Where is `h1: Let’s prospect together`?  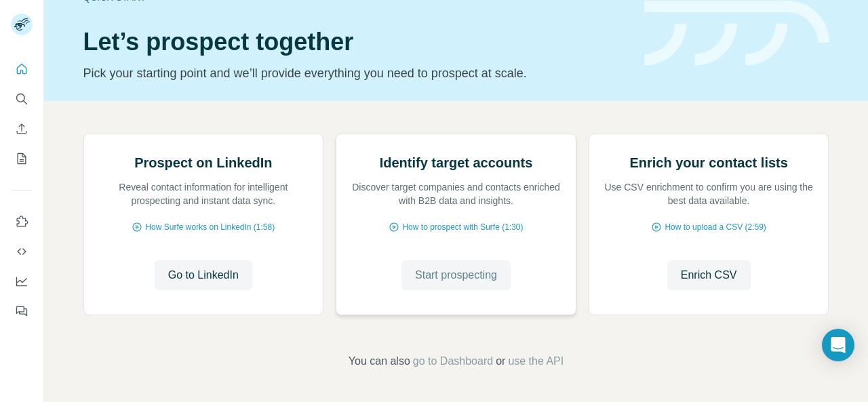 h1: Let’s prospect together is located at coordinates (356, 42).